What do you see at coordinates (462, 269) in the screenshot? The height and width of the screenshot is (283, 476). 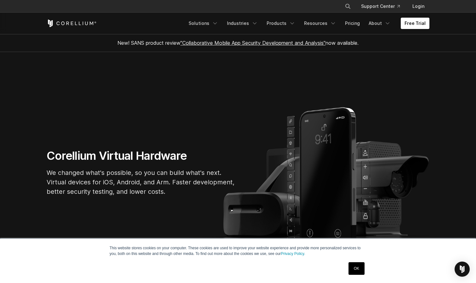 I see `div: Open Intercom Messenger` at bounding box center [462, 269].